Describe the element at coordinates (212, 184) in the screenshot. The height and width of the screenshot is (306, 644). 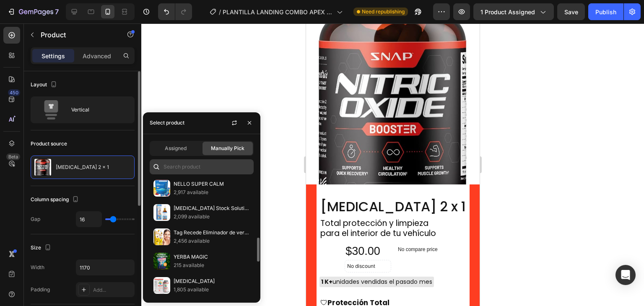
I see `p: NELLO SUPER CALM` at that location.